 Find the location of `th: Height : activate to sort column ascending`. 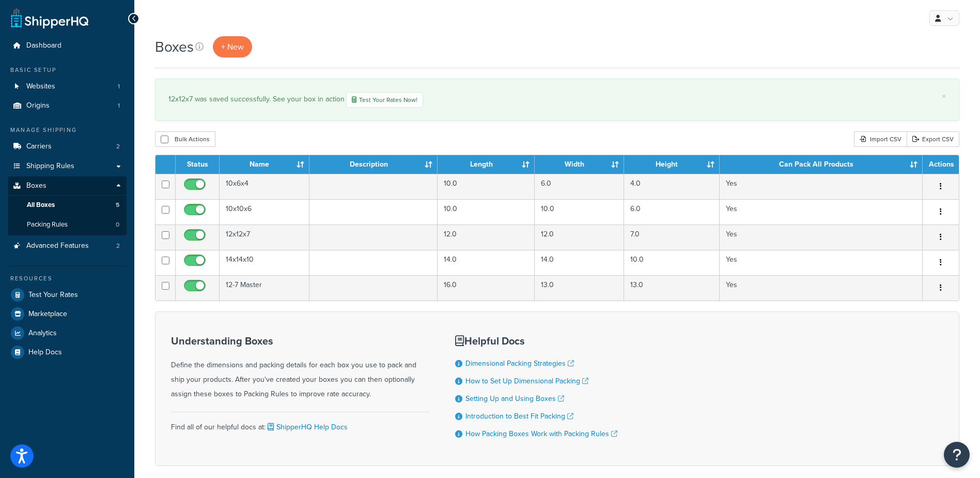

th: Height : activate to sort column ascending is located at coordinates (671, 164).